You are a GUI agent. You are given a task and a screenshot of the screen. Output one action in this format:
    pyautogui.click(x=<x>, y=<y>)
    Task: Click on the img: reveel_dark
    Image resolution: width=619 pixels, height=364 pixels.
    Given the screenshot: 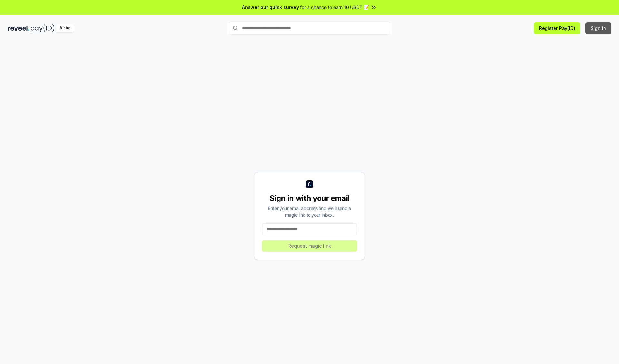 What is the action you would take?
    pyautogui.click(x=19, y=28)
    